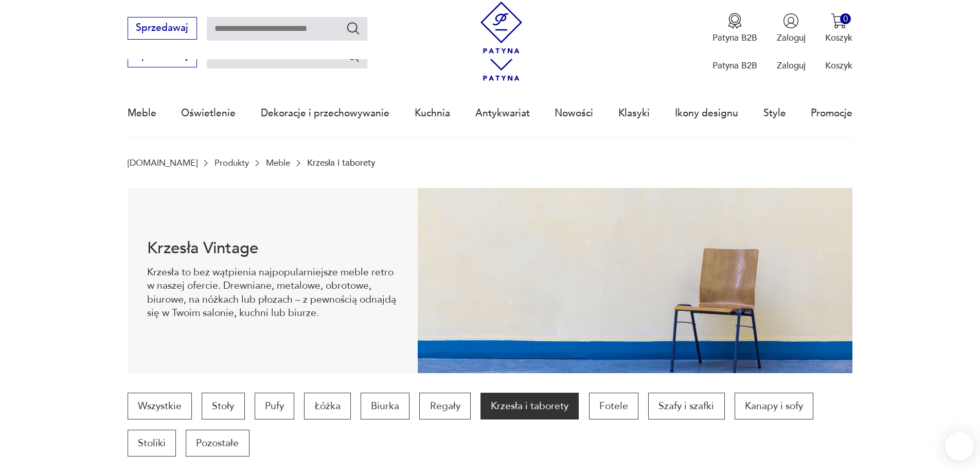 The width and height of the screenshot is (980, 473). I want to click on a: Regały, so click(445, 406).